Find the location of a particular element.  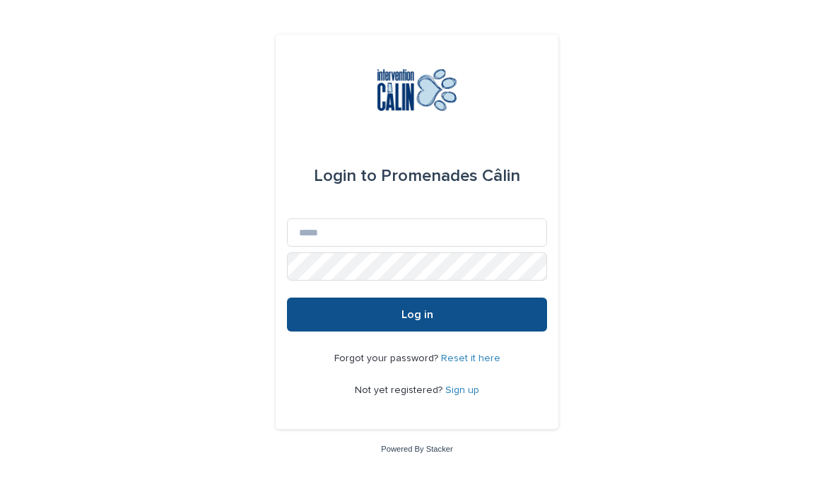

span: Login to is located at coordinates (345, 176).